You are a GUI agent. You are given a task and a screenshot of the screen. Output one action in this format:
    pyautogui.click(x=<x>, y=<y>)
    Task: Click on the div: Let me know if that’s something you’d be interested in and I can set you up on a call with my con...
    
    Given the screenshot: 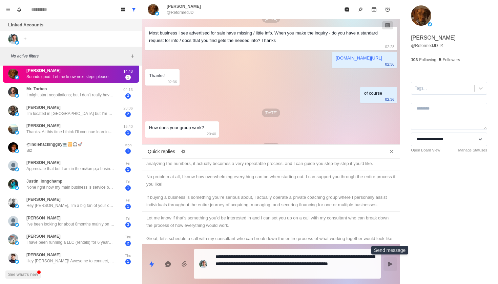 What is the action you would take?
    pyautogui.click(x=271, y=222)
    